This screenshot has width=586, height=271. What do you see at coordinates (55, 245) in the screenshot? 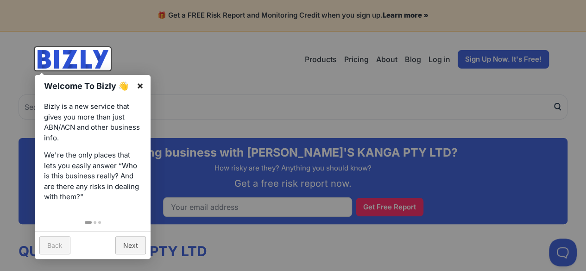
I see `a: Back` at bounding box center [55, 245].